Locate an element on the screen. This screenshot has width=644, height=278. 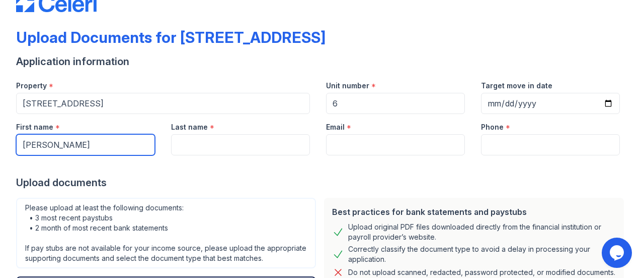
div: Please upload at least the following documents: • 3 most recent paystubs • 2 month of most recent... is located at coordinates (166, 233).